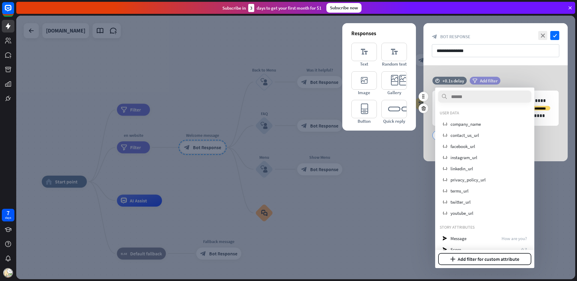 This screenshot has height=281, width=577. What do you see at coordinates (272, 8) in the screenshot?
I see `div: Subscribe in days to get your first month for $1` at bounding box center [272, 8].